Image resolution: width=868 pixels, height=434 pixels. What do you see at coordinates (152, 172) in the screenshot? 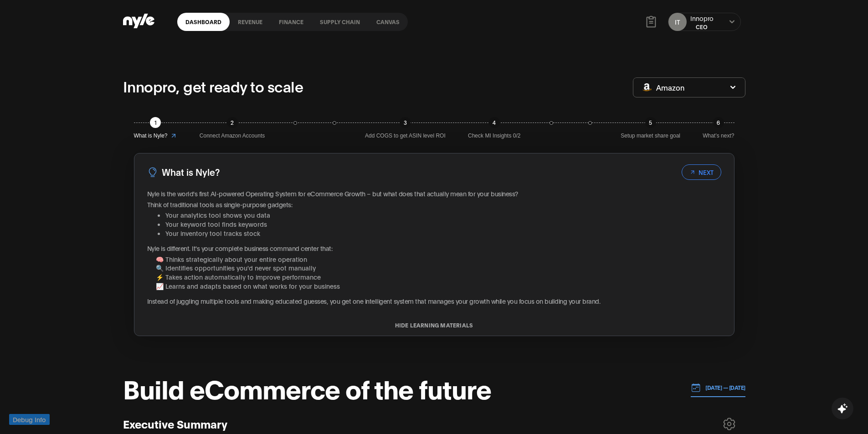
I see `img: LightBulb` at bounding box center [152, 172].